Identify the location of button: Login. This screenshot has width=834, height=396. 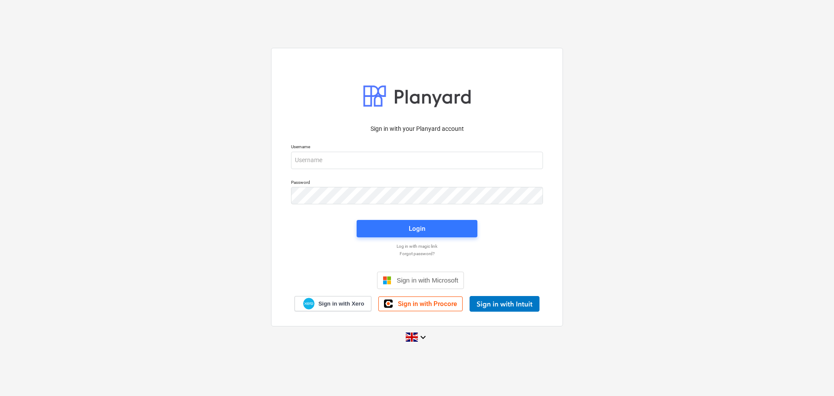
(417, 228).